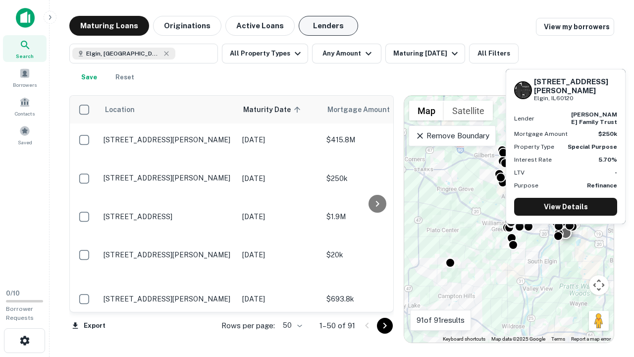 The image size is (634, 357). Describe the element at coordinates (347, 54) in the screenshot. I see `button: Any Amount` at that location.